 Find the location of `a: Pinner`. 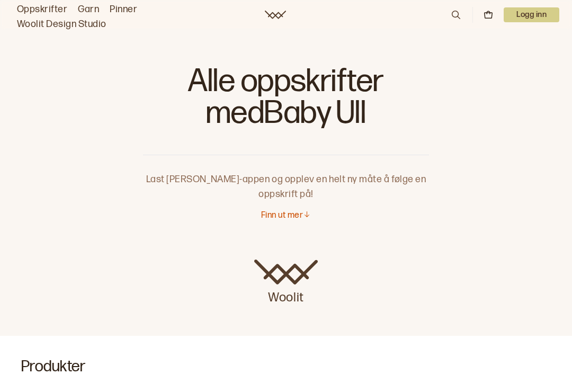

a: Pinner is located at coordinates (123, 10).